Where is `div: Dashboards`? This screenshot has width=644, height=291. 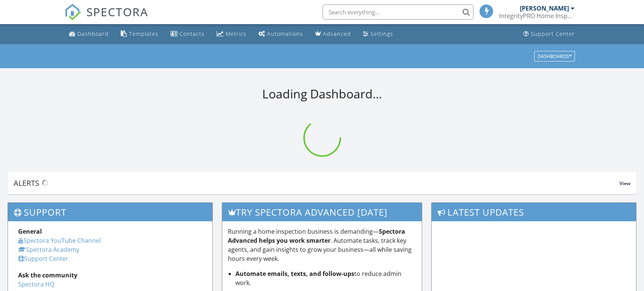
div: Dashboards is located at coordinates (554, 56).